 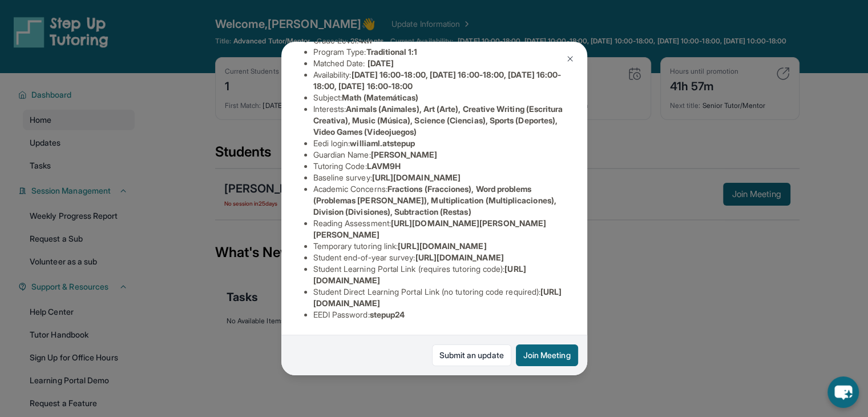 I want to click on li: Student Direct Learning Portal Link (no tutoring code required) :, so click(x=439, y=297).